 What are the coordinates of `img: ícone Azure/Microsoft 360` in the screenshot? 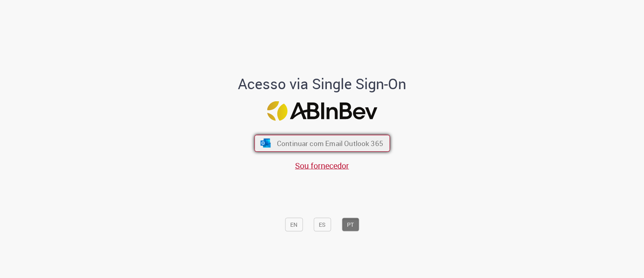 It's located at (265, 143).